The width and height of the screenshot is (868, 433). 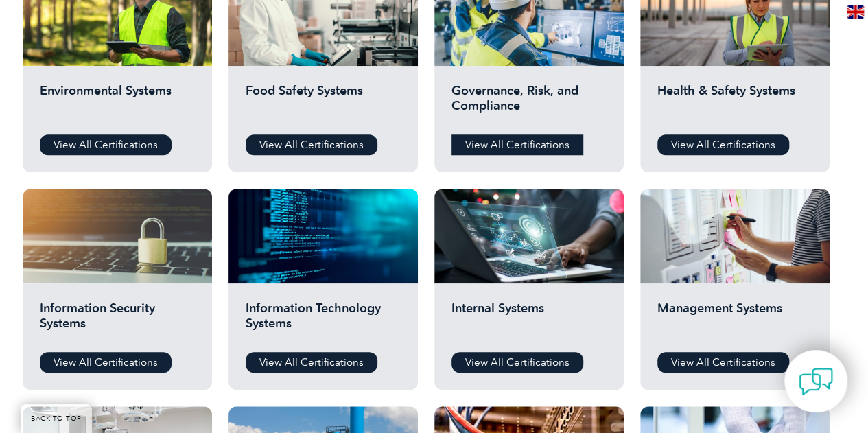 What do you see at coordinates (56, 419) in the screenshot?
I see `a: BACK TO TOP` at bounding box center [56, 419].